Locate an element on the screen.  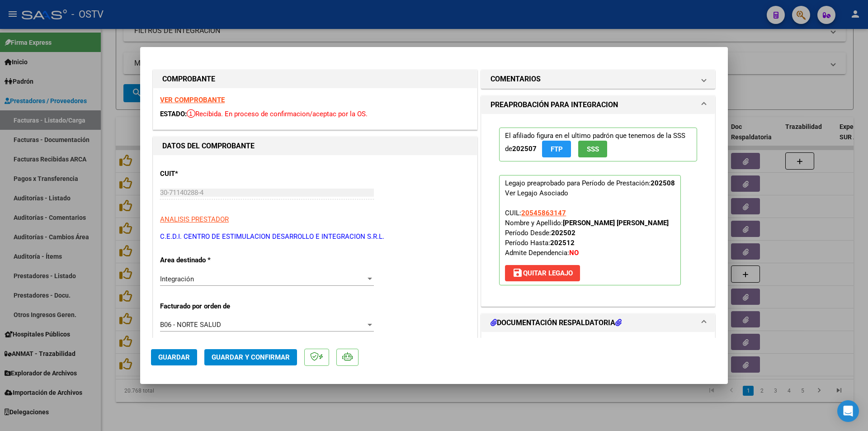
strong: 202512 is located at coordinates (563, 243).